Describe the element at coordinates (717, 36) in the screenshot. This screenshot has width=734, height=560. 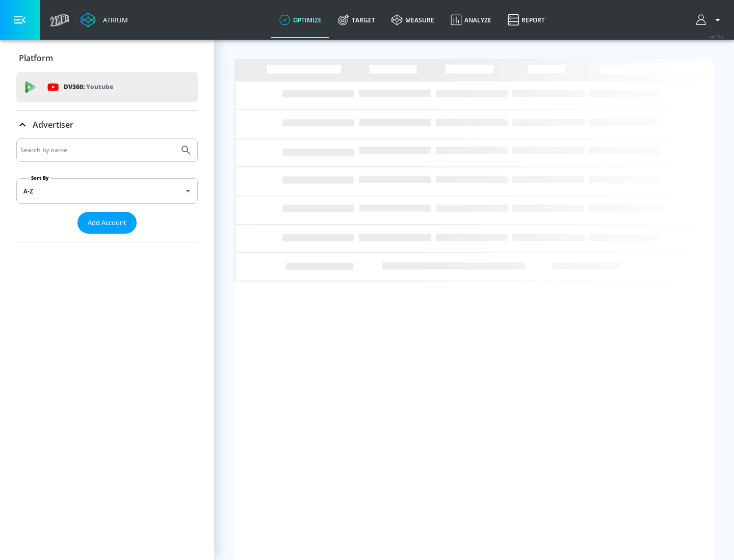
I see `span: v 4.25.4` at that location.